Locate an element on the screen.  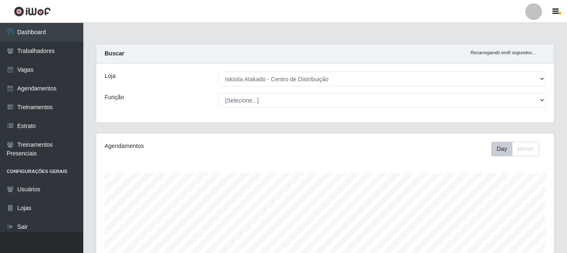
img: CoreUI Logo is located at coordinates (32, 11).